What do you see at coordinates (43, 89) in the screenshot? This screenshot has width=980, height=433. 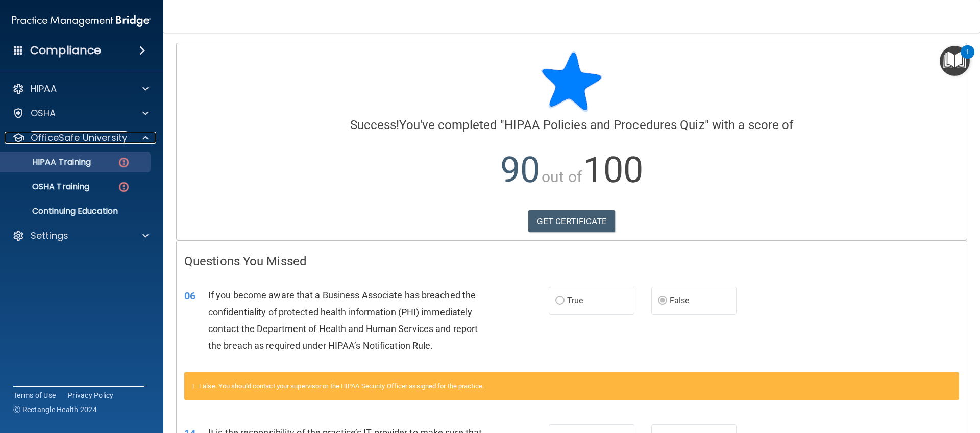 I see `p: HIPAA` at bounding box center [43, 89].